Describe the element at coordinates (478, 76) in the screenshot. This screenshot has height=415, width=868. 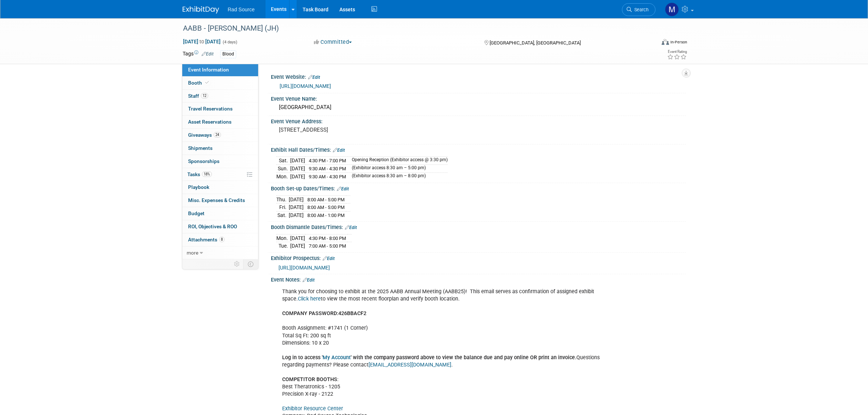
I see `div: Event Website:` at that location.